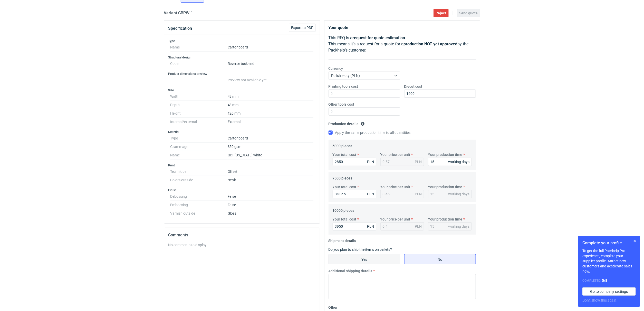 Image resolution: width=644 pixels, height=311 pixels. Describe the element at coordinates (270, 64) in the screenshot. I see `dd: Reverse tuck end` at that location.